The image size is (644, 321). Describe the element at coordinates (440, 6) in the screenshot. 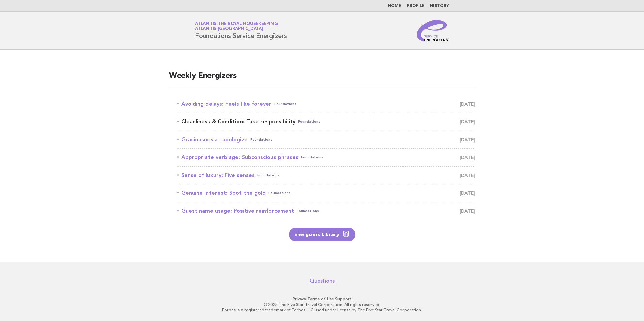

I see `a: History` at that location.